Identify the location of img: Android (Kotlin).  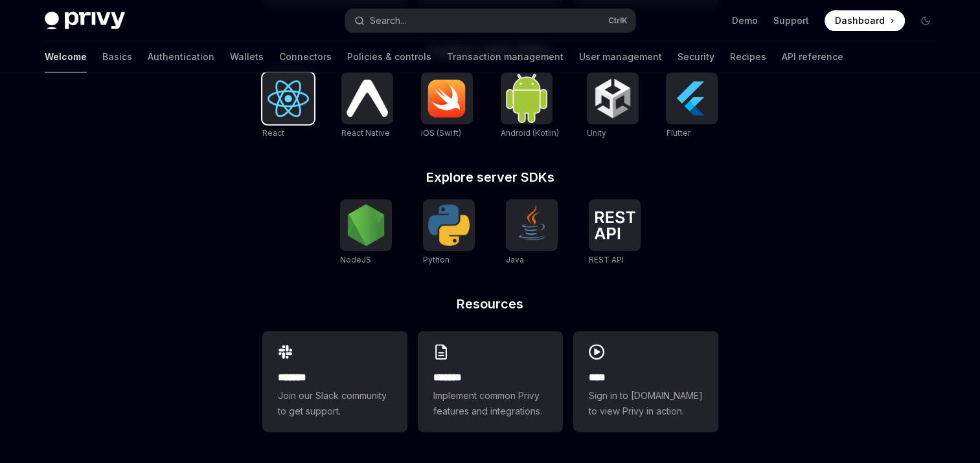
(526, 98).